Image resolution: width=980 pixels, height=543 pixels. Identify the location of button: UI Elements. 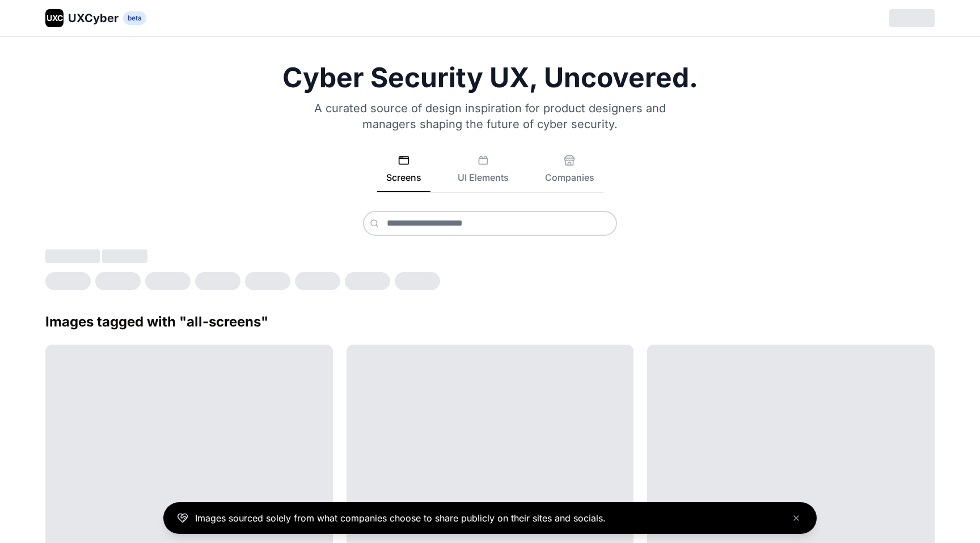
(483, 173).